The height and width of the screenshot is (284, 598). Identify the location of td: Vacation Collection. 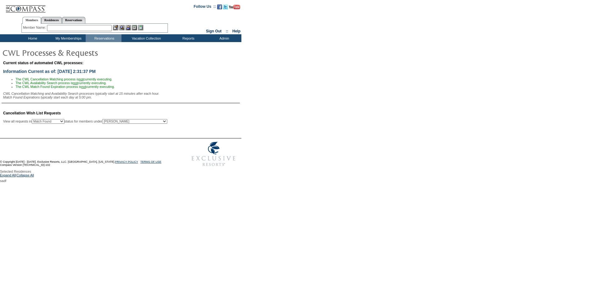
(145, 38).